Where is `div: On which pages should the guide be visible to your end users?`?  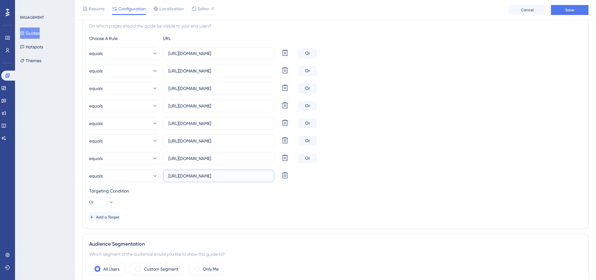 div: On which pages should the guide be visible to your end users? is located at coordinates (335, 26).